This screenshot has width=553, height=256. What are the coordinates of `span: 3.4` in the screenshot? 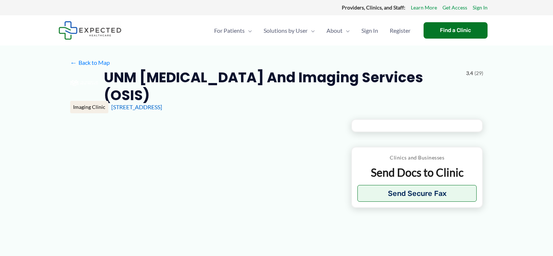 It's located at (470, 73).